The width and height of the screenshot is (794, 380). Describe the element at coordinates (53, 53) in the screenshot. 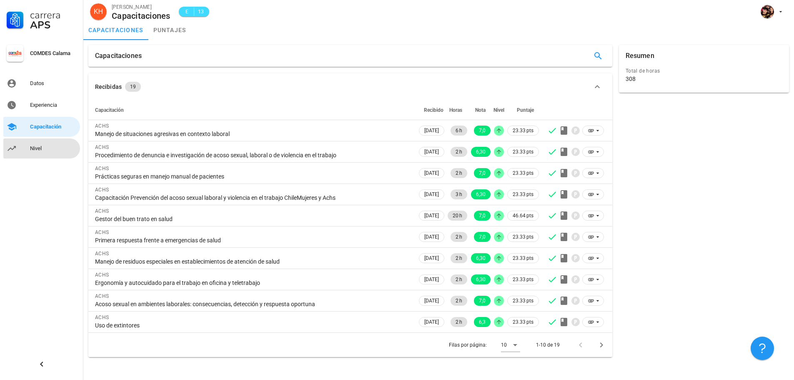

I see `div: COMDES Calama` at that location.